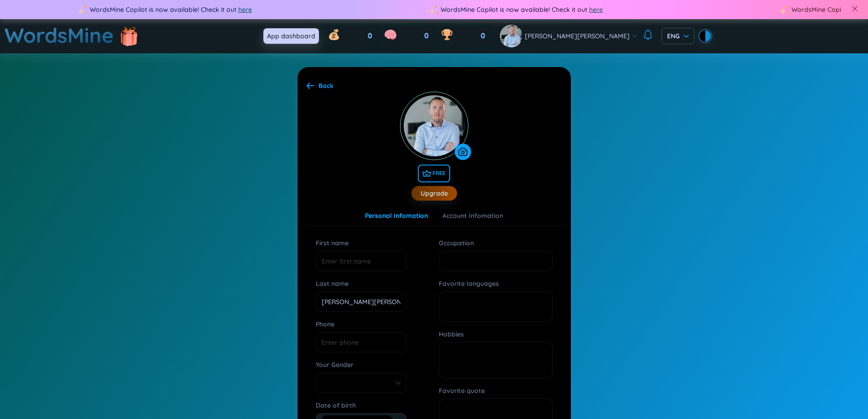  Describe the element at coordinates (678, 36) in the screenshot. I see `span: ENG` at that location.